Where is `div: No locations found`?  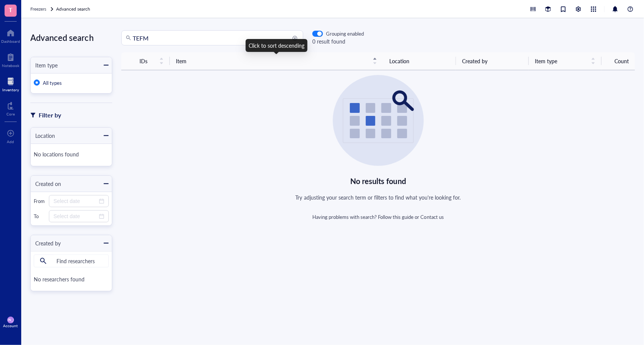
div: No locations found is located at coordinates (71, 155).